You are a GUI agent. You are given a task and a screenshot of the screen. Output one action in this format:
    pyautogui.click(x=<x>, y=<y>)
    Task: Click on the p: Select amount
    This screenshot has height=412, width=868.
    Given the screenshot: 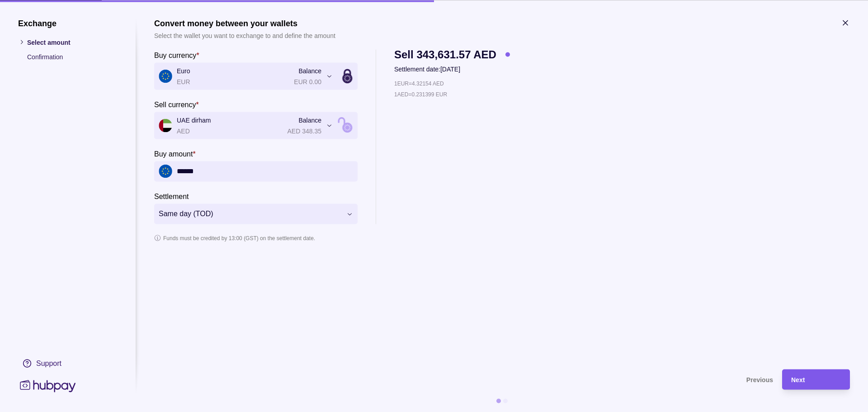 What is the action you would take?
    pyautogui.click(x=72, y=42)
    